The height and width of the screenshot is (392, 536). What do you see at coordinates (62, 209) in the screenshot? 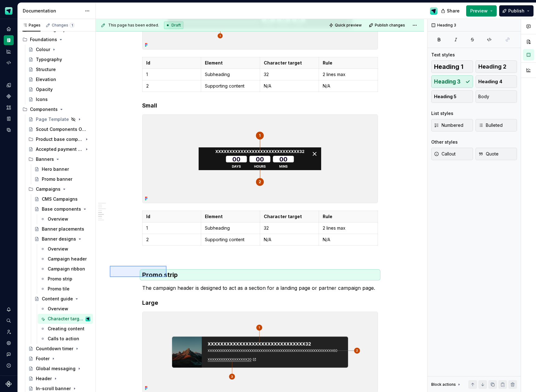
I see `a: Base components` at bounding box center [62, 209].